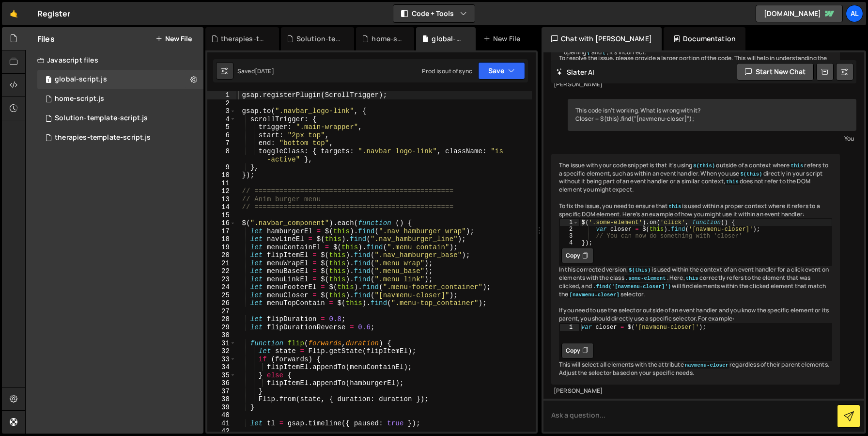 Image resolution: width=868 pixels, height=436 pixels. I want to click on div: 16219/46881.js, so click(120, 138).